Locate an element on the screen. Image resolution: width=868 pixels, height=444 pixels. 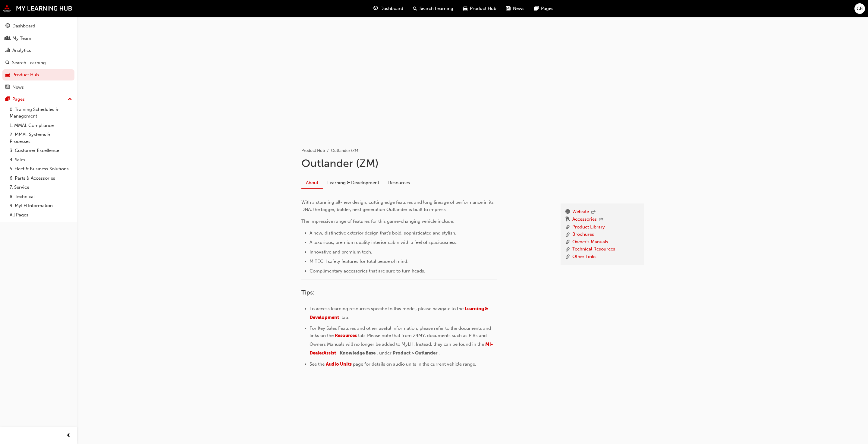
span: Tips: is located at coordinates (308, 293).